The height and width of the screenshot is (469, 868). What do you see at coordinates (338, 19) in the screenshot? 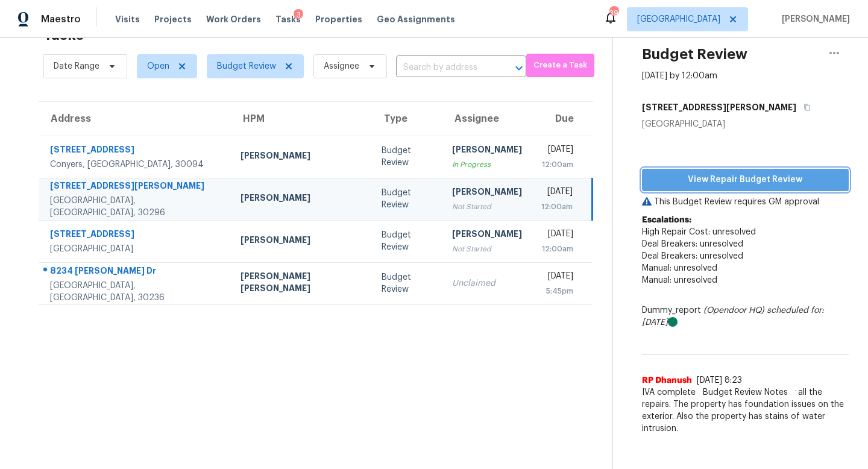
I see `span: Properties` at bounding box center [338, 19].